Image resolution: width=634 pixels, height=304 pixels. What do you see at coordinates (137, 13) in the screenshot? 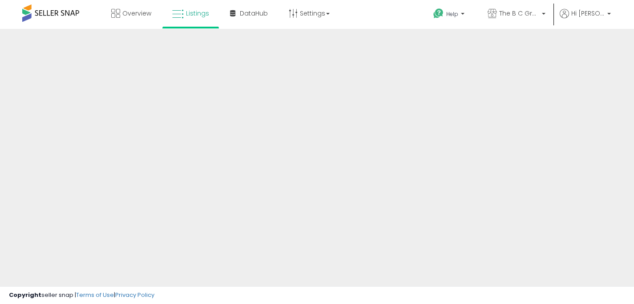
I see `span: Overview` at bounding box center [137, 13].